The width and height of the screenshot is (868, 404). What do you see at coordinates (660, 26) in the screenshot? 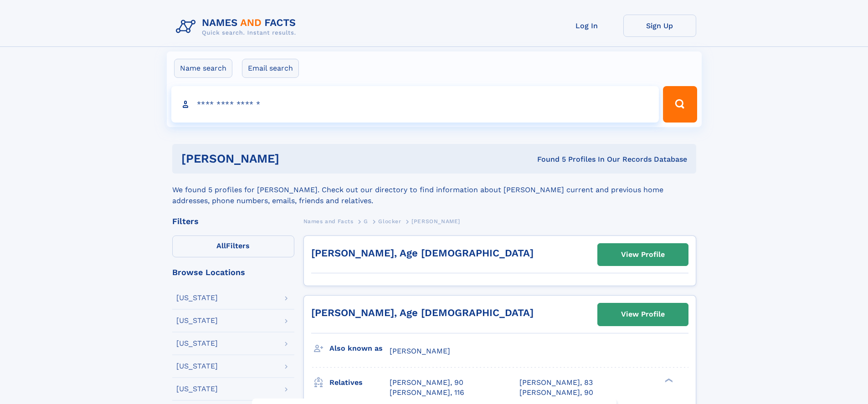
I see `a: Sign Up` at bounding box center [660, 26].